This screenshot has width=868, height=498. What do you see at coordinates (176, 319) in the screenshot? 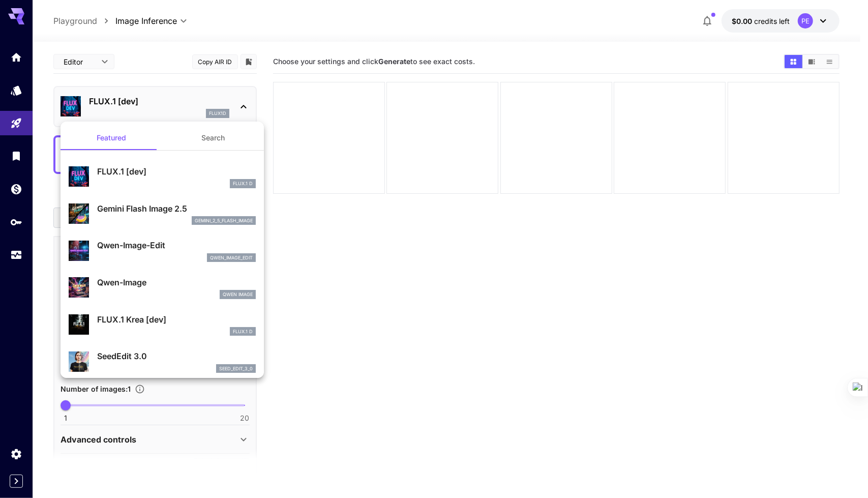
I see `p: FLUX.1 Krea [dev]` at bounding box center [176, 319].